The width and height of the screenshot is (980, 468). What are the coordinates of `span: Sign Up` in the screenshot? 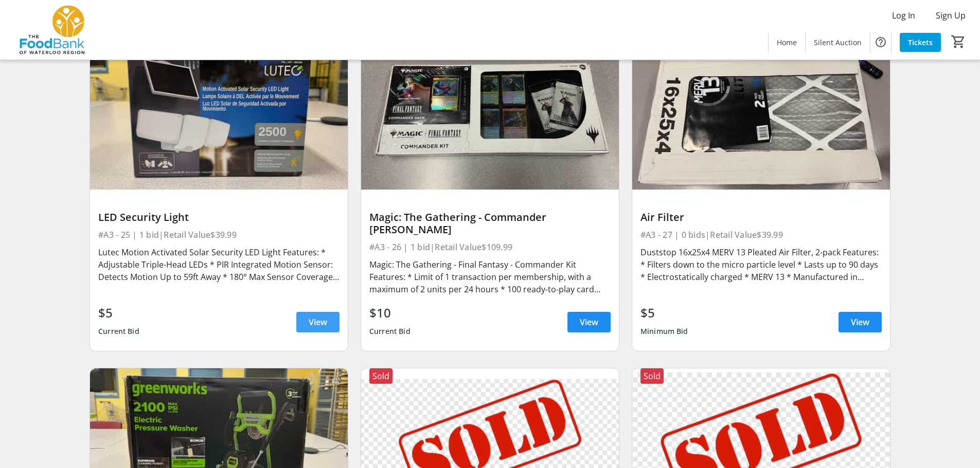 It's located at (950, 15).